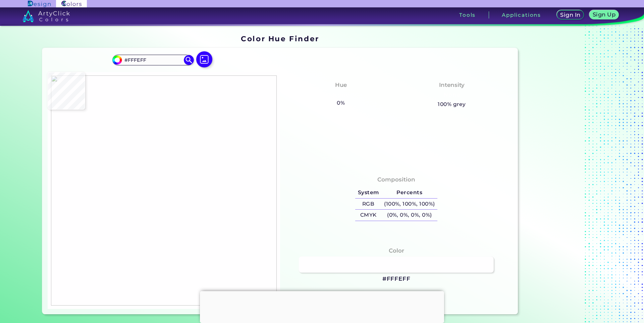 The height and width of the screenshot is (323, 644). What do you see at coordinates (467, 15) in the screenshot?
I see `h3: Tools` at bounding box center [467, 15].